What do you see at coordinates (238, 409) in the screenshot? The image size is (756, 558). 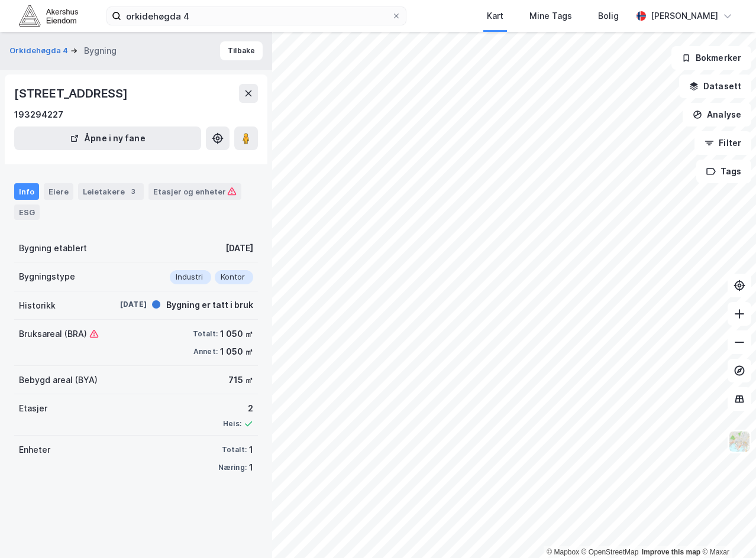 I see `div: 2` at bounding box center [238, 409].